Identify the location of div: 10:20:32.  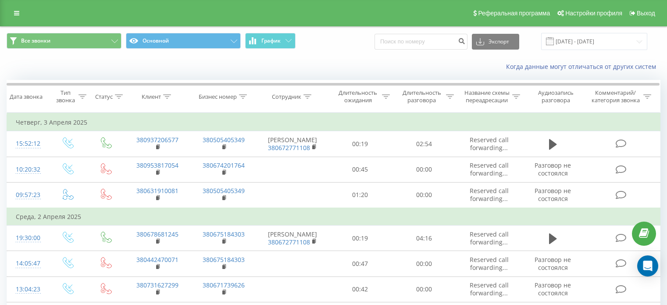
(27, 169).